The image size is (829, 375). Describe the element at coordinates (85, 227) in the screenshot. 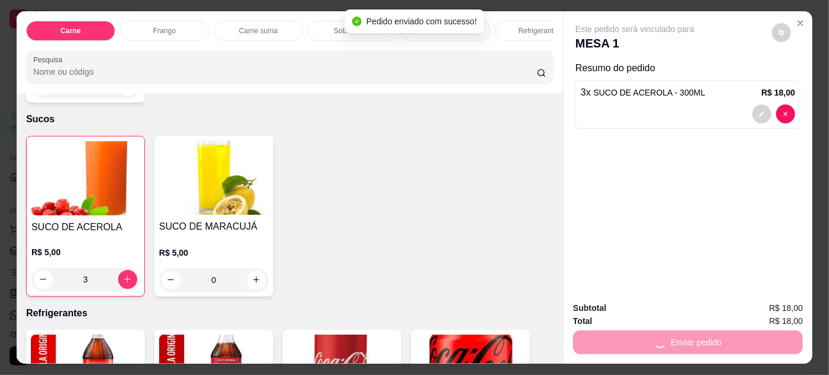

I see `h4: SUCO DE ACEROLA` at that location.